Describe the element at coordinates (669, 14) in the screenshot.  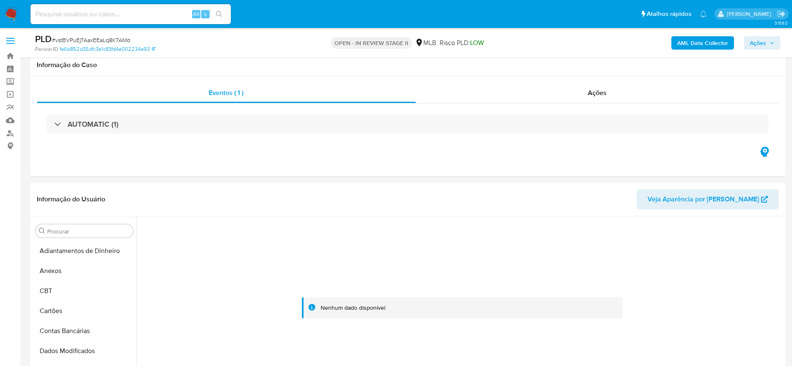
I see `span: Atalhos rápidos` at that location.